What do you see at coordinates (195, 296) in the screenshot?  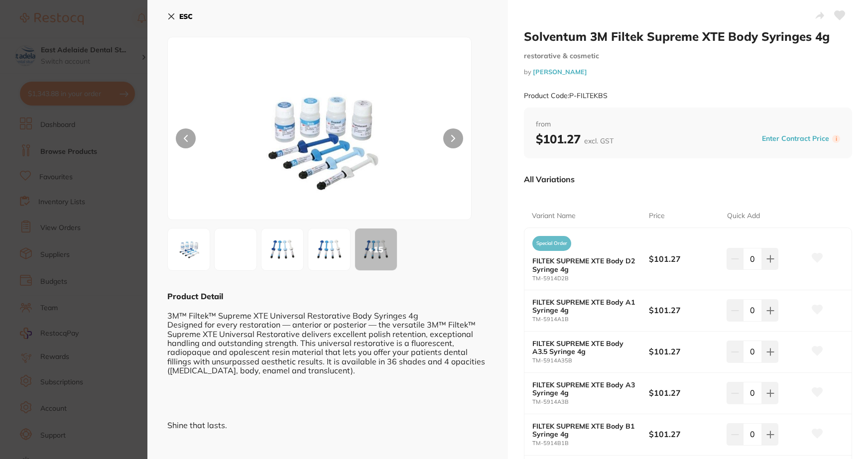 I see `b: Product Detail` at bounding box center [195, 296].